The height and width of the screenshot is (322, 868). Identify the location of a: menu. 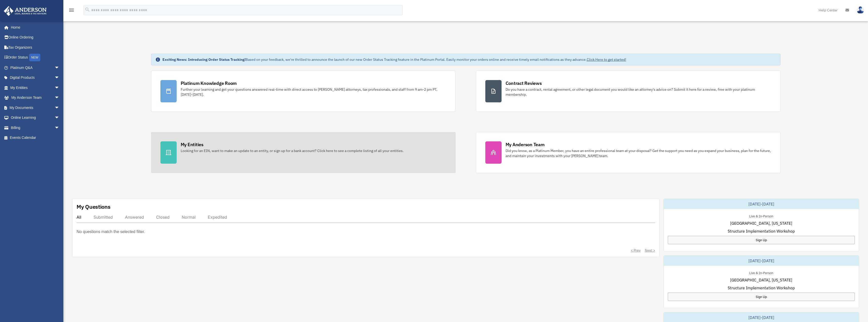
(71, 11).